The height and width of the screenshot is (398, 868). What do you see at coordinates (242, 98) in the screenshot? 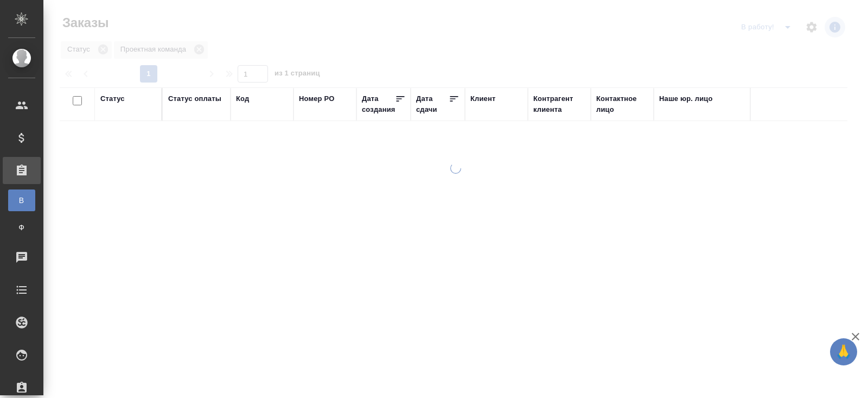
I see `div: Код` at bounding box center [242, 98].